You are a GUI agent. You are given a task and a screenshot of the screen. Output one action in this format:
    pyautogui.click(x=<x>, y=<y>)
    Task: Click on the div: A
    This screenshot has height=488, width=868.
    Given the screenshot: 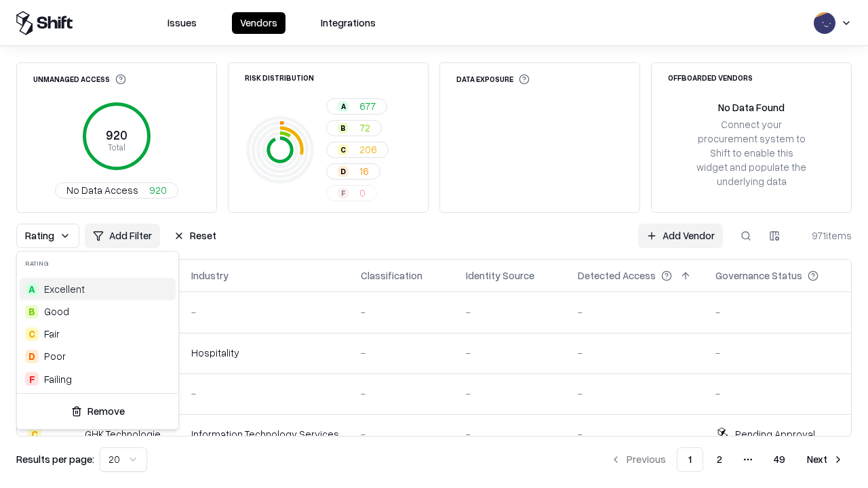 What is the action you would take?
    pyautogui.click(x=32, y=290)
    